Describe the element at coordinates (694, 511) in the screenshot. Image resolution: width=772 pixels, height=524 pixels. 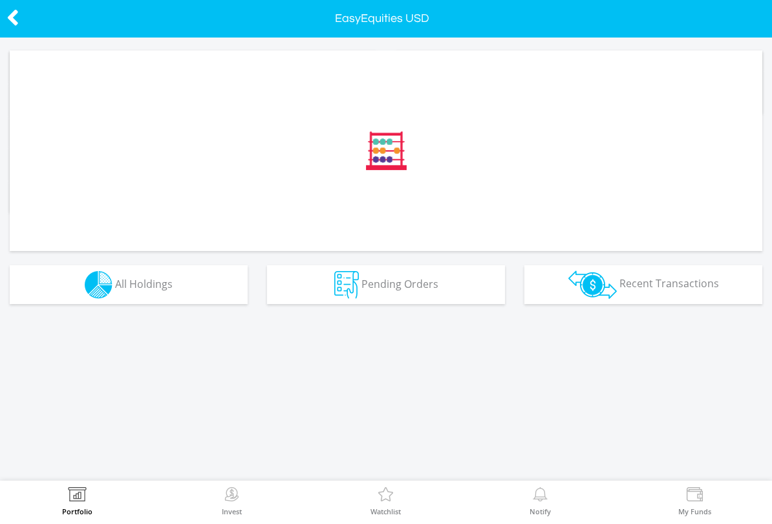
I see `label: My Funds` at that location.